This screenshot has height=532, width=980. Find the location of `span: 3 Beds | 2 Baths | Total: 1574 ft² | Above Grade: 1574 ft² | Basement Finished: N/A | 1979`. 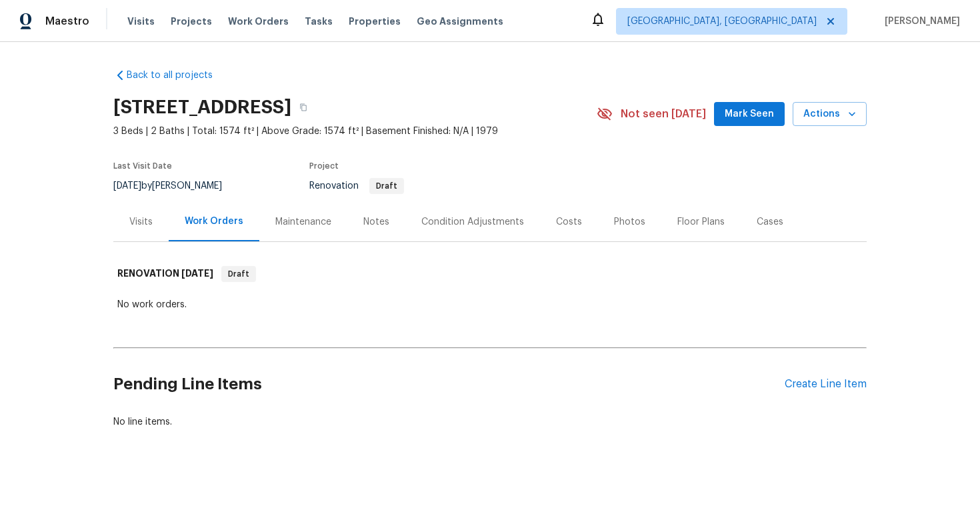

span: 3 Beds | 2 Baths | Total: 1574 ft² | Above Grade: 1574 ft² | Basement Finished: N/A | 1979 is located at coordinates (355, 131).